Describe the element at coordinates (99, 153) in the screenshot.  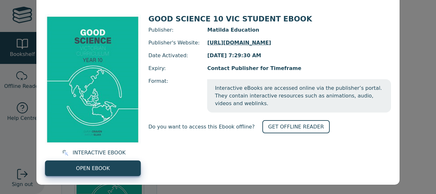
I see `span: INTERACTIVE EBOOK` at that location.